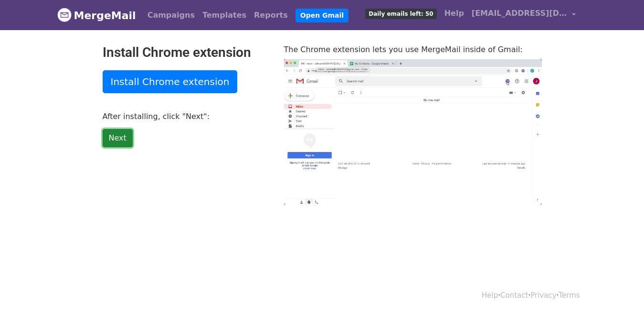 This screenshot has height=314, width=644. What do you see at coordinates (170, 81) in the screenshot?
I see `a: Install Chrome extension` at bounding box center [170, 81].